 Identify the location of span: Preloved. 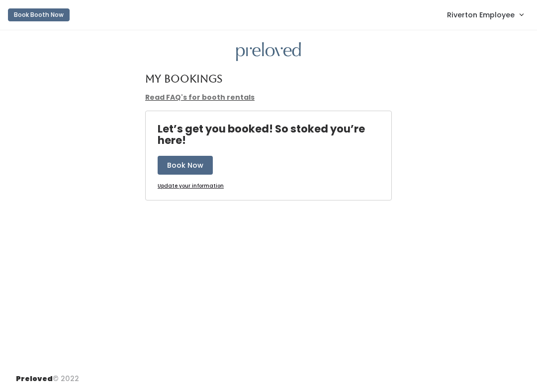
(34, 379).